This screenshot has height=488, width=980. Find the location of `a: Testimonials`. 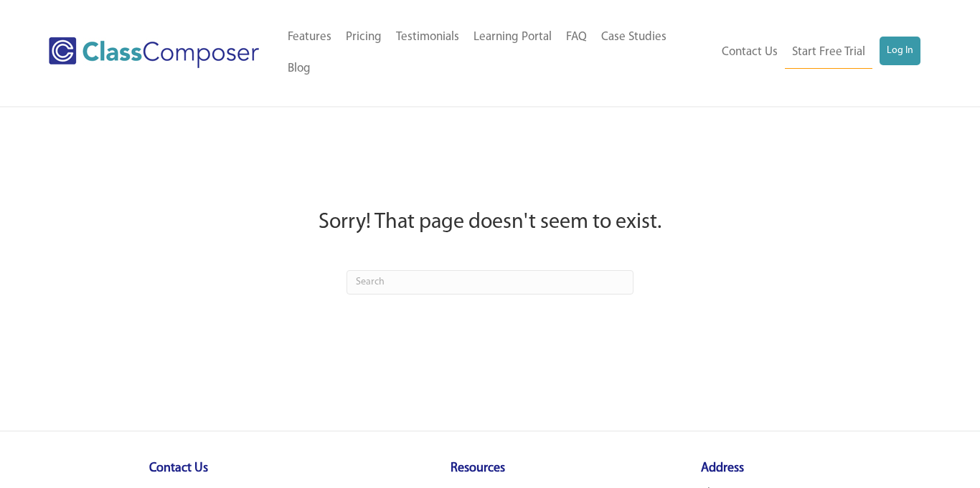

a: Testimonials is located at coordinates (427, 37).